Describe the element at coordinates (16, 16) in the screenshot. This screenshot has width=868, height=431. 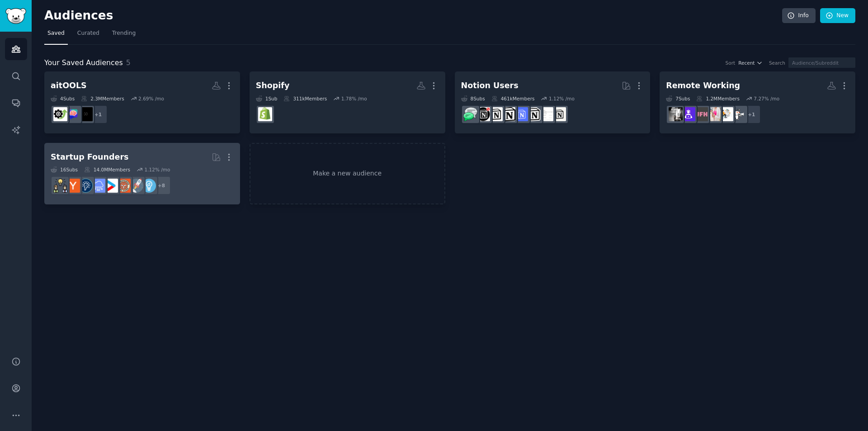
I see `img: GummySearch logo` at that location.